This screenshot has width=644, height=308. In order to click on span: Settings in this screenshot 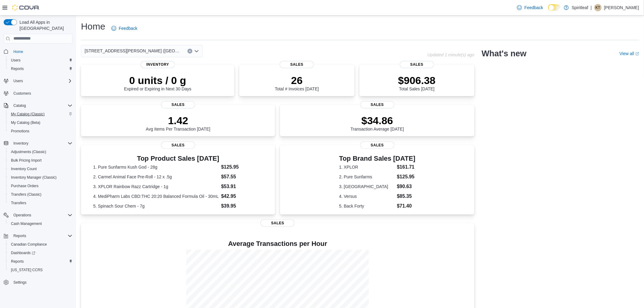, I will do `click(42, 282)`.